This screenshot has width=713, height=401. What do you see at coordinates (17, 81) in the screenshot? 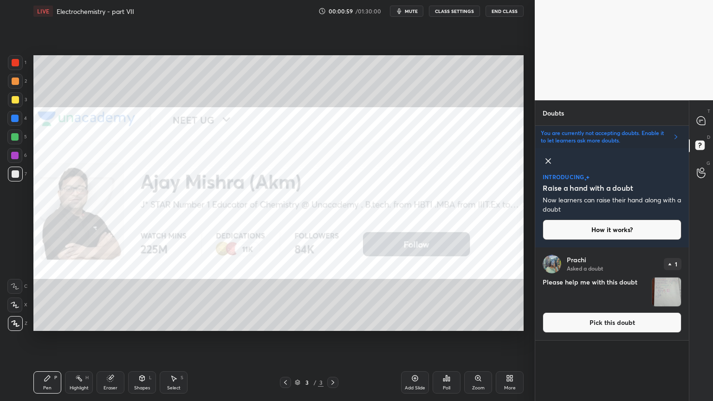
I see `div: 2` at bounding box center [17, 81].